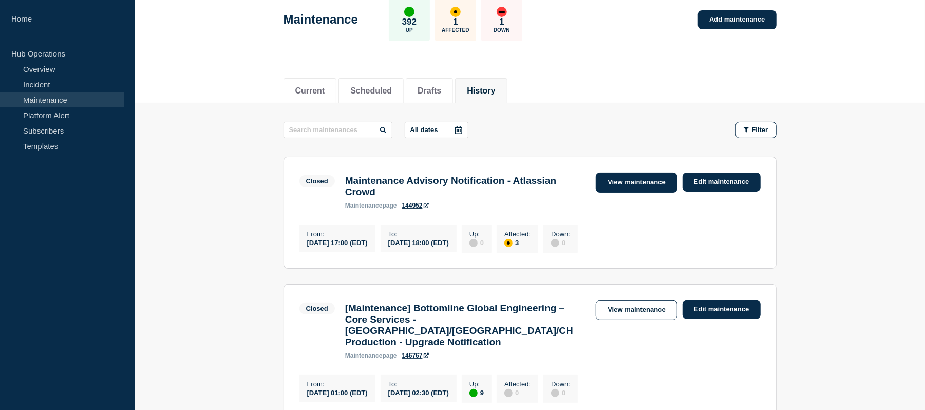 Image resolution: width=925 pixels, height=410 pixels. I want to click on h3: Maintenance Advisory Notification - Atlassian Crowd, so click(466, 187).